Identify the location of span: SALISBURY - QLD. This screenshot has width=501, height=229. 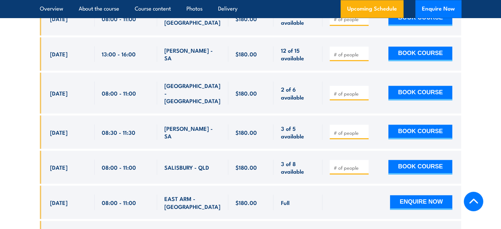
(187, 167).